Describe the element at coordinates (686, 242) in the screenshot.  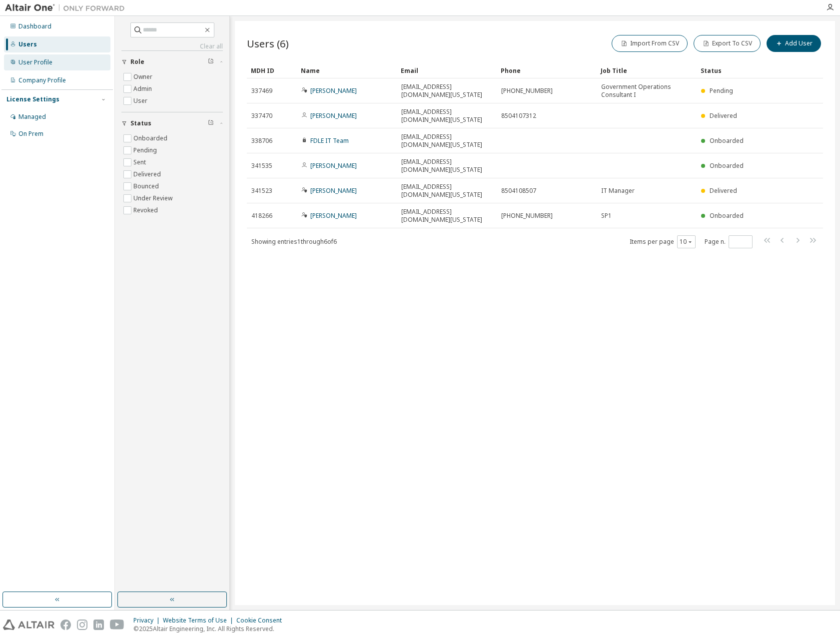
I see `button: 10` at that location.